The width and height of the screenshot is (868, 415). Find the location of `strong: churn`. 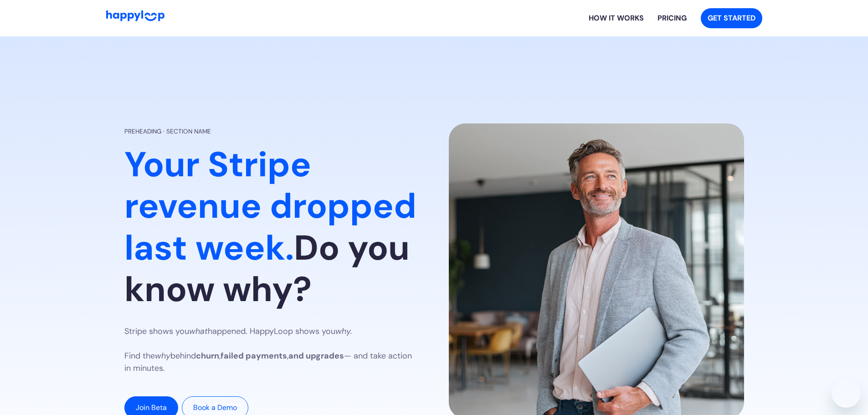

strong: churn is located at coordinates (208, 355).